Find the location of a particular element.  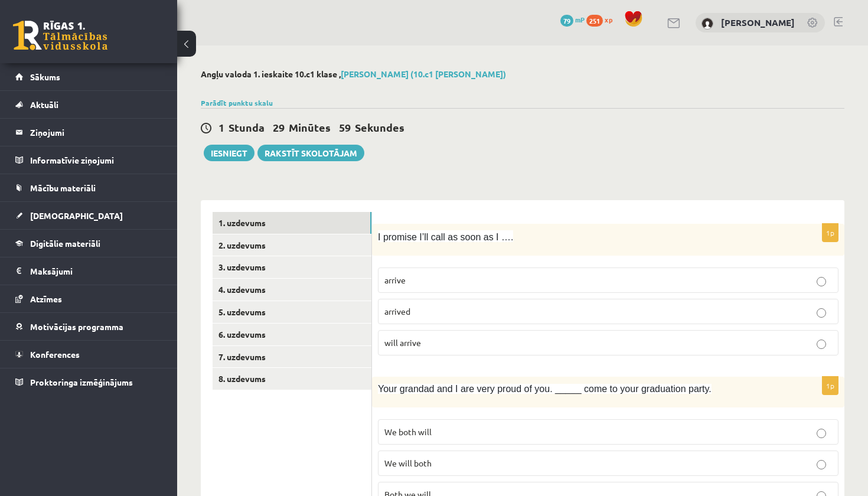

input: will arrive is located at coordinates (821, 345).